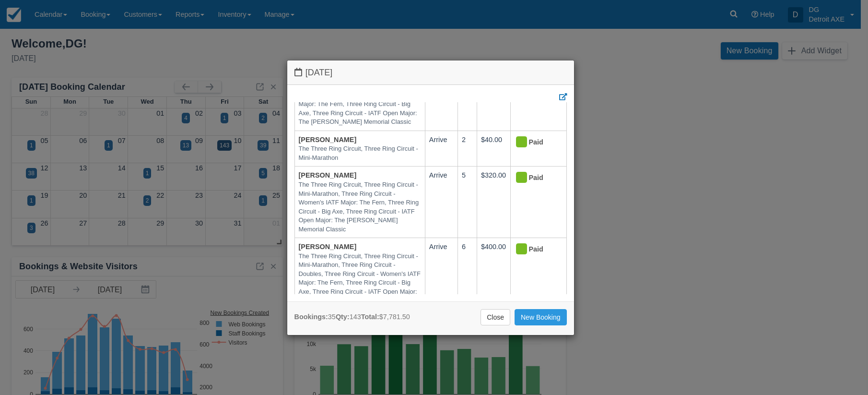 The height and width of the screenshot is (395, 868). I want to click on td: 2, so click(467, 148).